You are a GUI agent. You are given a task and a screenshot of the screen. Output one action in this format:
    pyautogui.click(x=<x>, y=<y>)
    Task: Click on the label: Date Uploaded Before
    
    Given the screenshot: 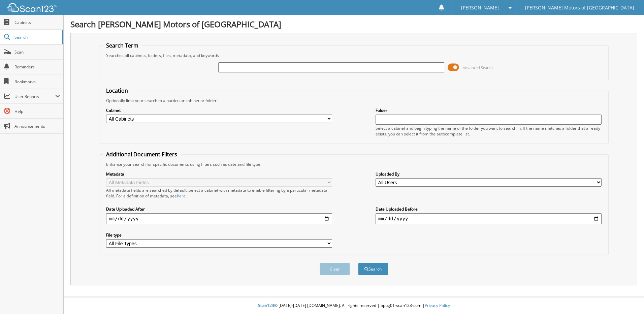 What is the action you would take?
    pyautogui.click(x=488, y=209)
    